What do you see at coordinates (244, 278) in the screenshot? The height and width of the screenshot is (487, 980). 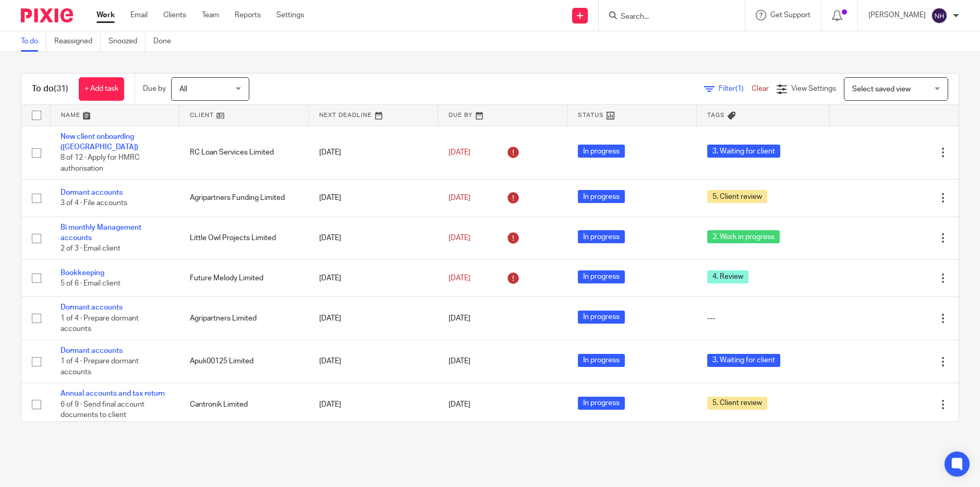 I see `td: Future Melody Limited` at bounding box center [244, 278].